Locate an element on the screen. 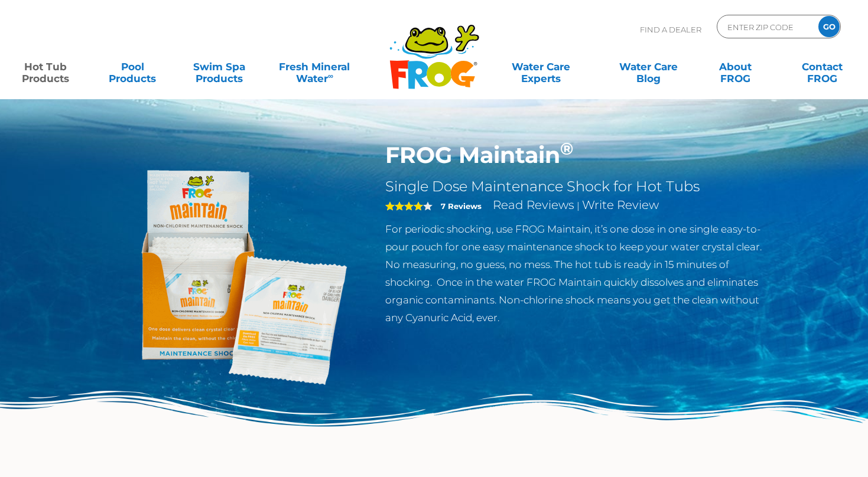 This screenshot has height=477, width=868. a: Water CareExperts is located at coordinates (541, 67).